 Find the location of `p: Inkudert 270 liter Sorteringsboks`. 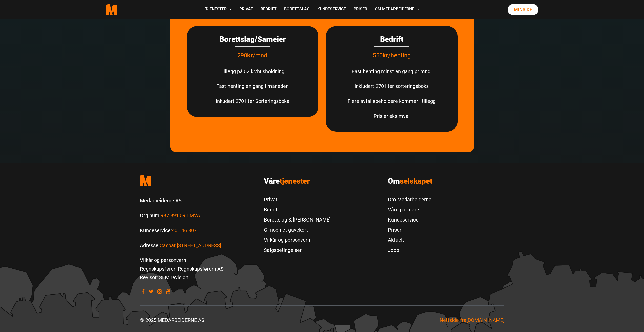

p: Inkudert 270 liter Sorteringsboks is located at coordinates (253, 101).